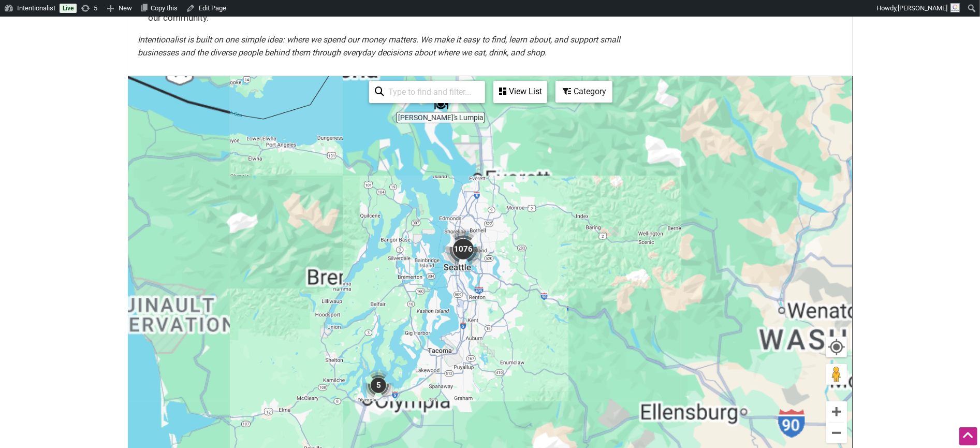 The width and height of the screenshot is (980, 448). Describe the element at coordinates (837, 433) in the screenshot. I see `button: Zoom out` at that location.